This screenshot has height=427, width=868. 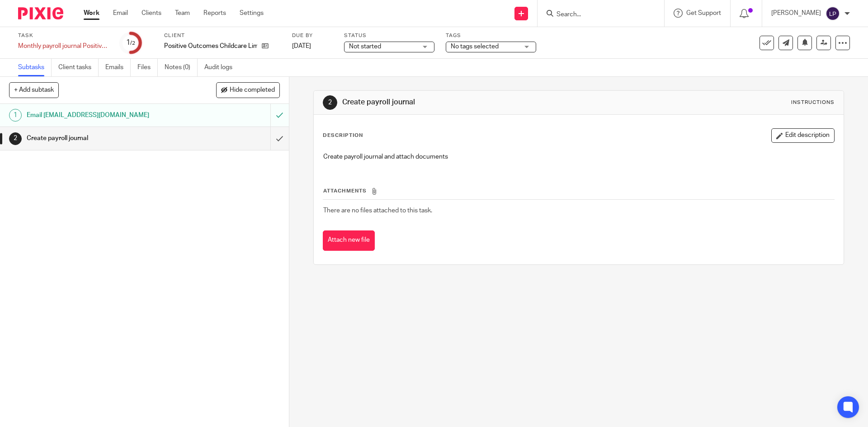 What do you see at coordinates (132, 43) in the screenshot?
I see `small: /2` at bounding box center [132, 43].